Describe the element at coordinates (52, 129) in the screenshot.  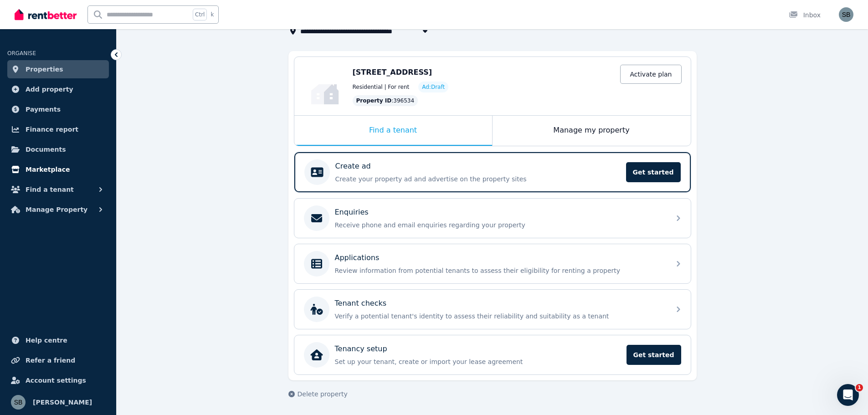
I see `span: Finance report` at that location.